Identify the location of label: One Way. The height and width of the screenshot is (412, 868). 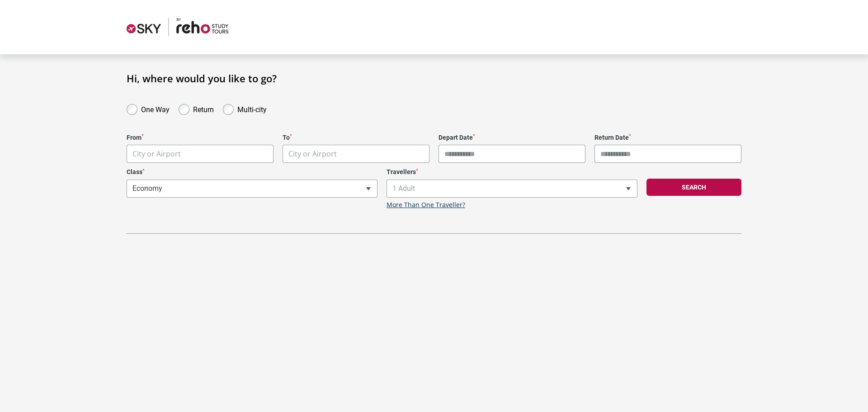
(155, 108).